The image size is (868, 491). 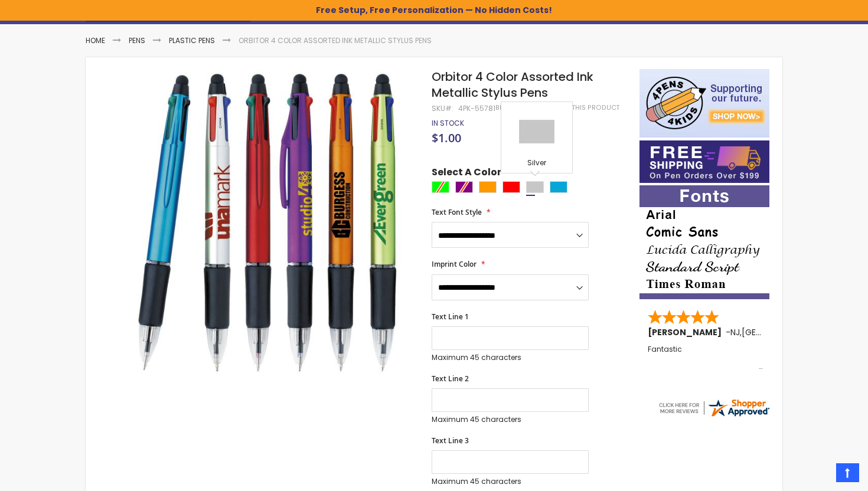 I want to click on img: 4pens.com widget logo, so click(x=714, y=408).